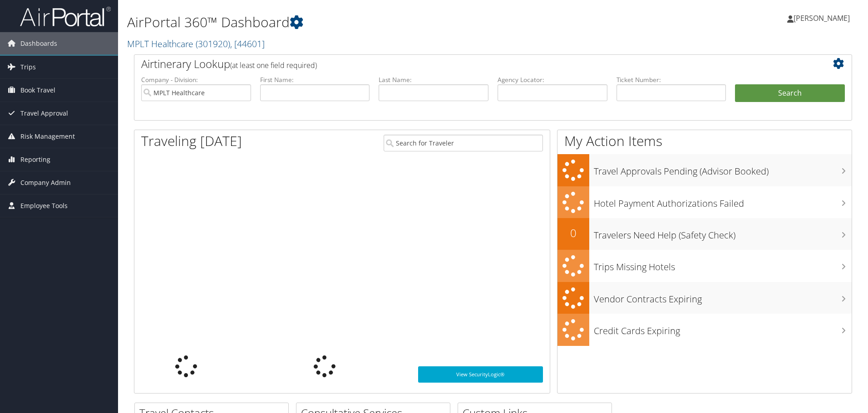 The height and width of the screenshot is (413, 868). I want to click on span: Dashboards, so click(39, 44).